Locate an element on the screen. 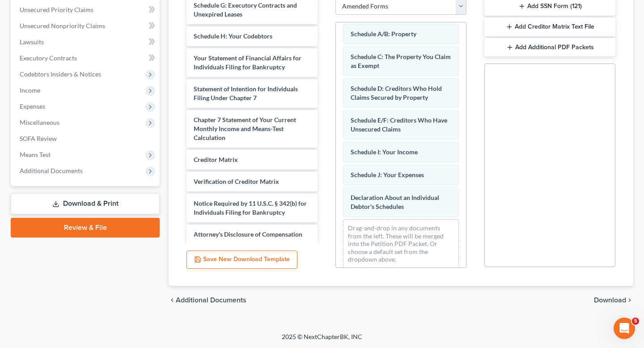 This screenshot has width=644, height=348. a: Lawsuits is located at coordinates (86, 42).